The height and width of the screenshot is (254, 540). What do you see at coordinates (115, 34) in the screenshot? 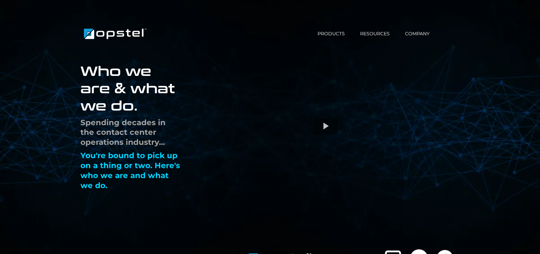
I see `img: Brand Logo` at bounding box center [115, 34].